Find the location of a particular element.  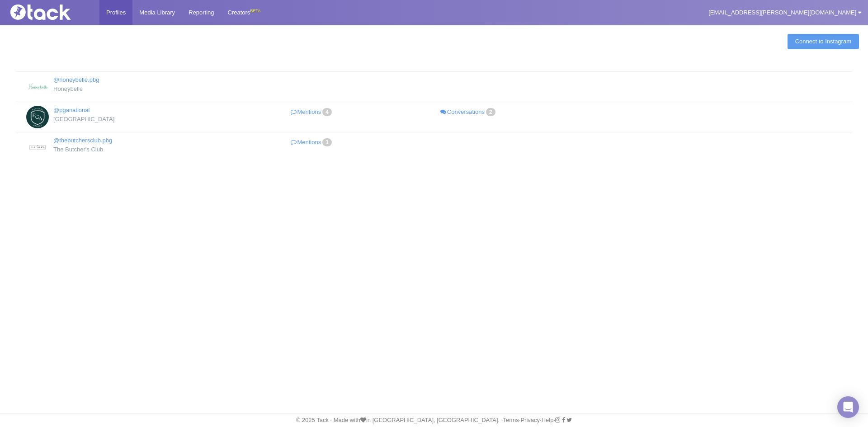

a: @honeybelle.pbg is located at coordinates (76, 80).